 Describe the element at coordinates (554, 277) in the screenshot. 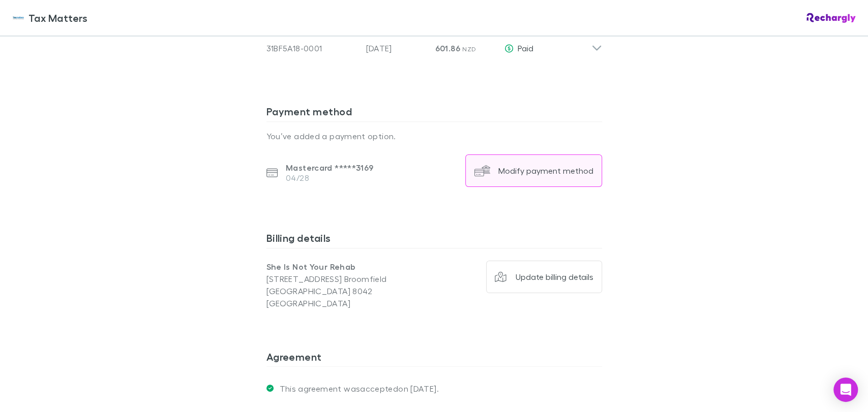

I see `div: Update billing details` at that location.